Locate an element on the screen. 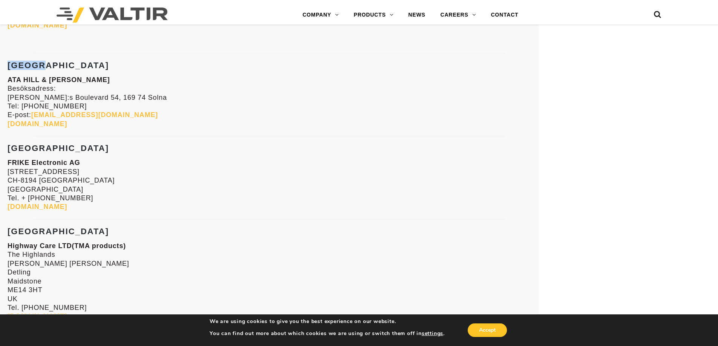 This screenshot has height=346, width=718. a: CONTACT is located at coordinates (504, 15).